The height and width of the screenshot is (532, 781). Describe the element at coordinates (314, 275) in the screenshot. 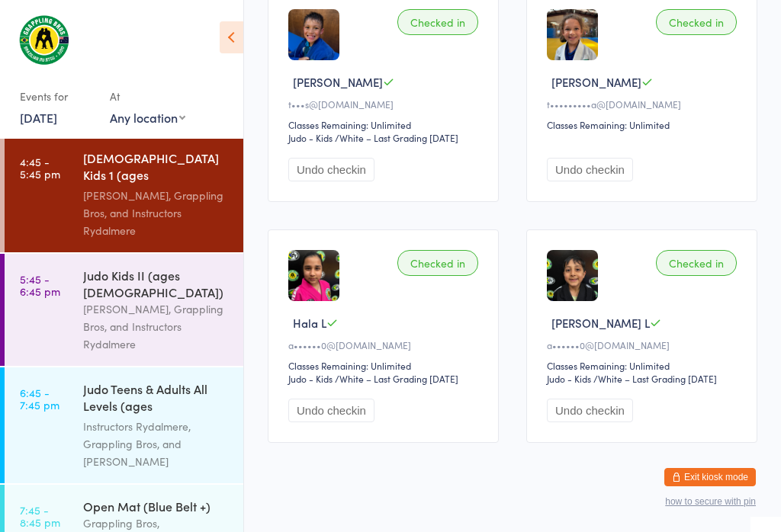

I see `img: image1722322279.png` at that location.